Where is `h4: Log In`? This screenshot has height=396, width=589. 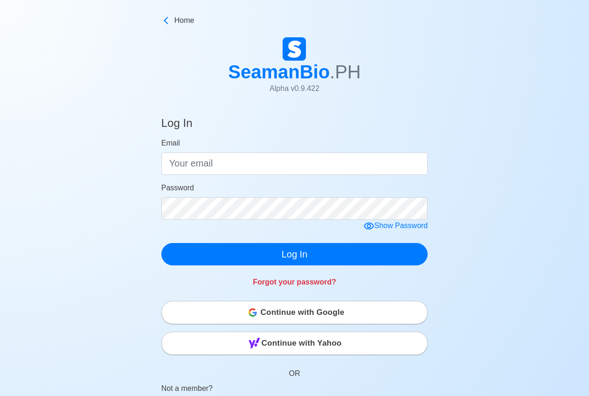
h4: Log In is located at coordinates (177, 125).